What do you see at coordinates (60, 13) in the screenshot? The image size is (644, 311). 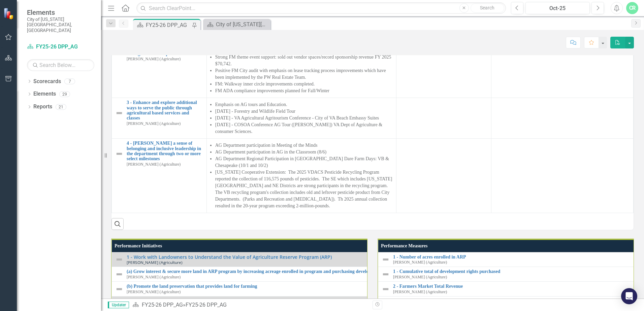 I see `span: Elements` at bounding box center [60, 13].